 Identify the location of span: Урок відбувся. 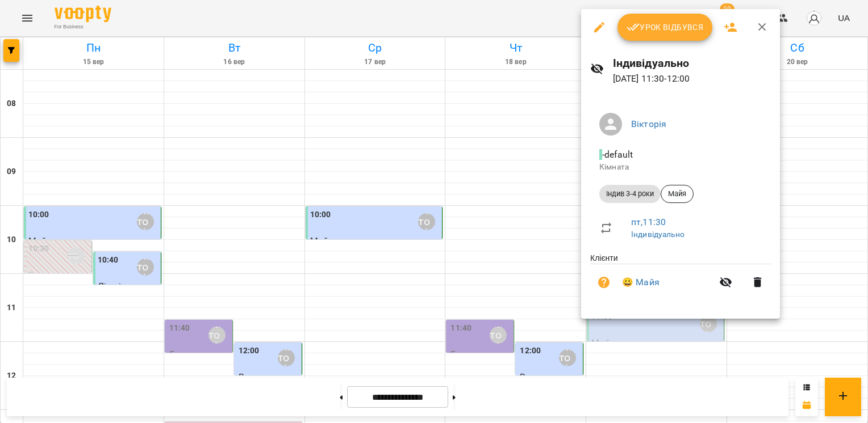
(665, 28).